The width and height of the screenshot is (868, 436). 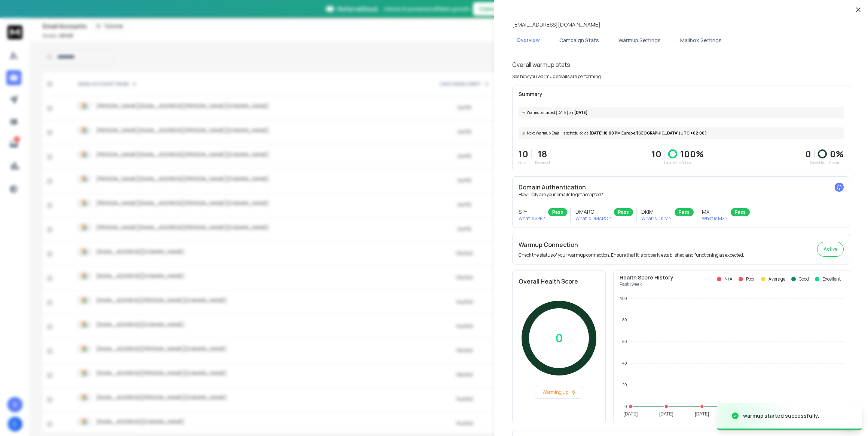 I want to click on p: Good, so click(x=804, y=279).